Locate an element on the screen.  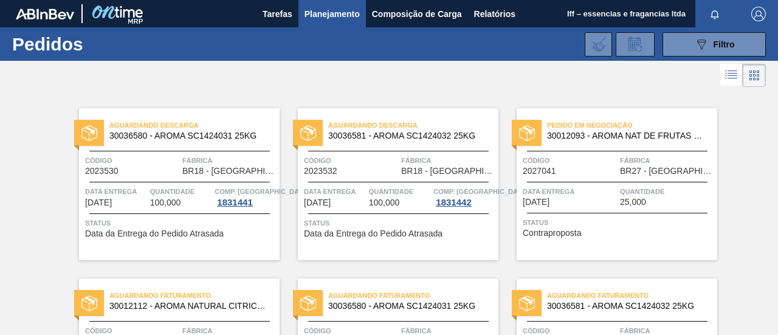
div: Visão em Lista is located at coordinates (731, 75).